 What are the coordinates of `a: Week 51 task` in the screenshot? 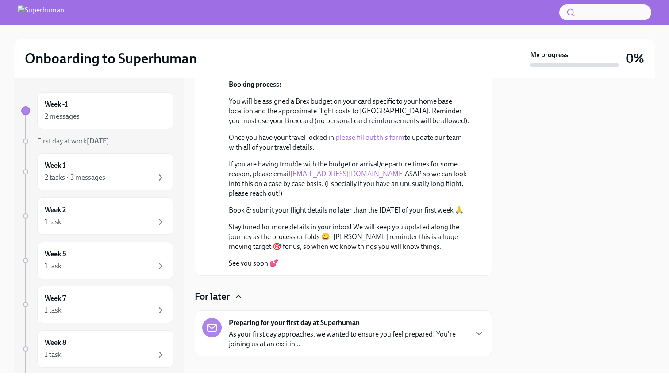 It's located at (97, 260).